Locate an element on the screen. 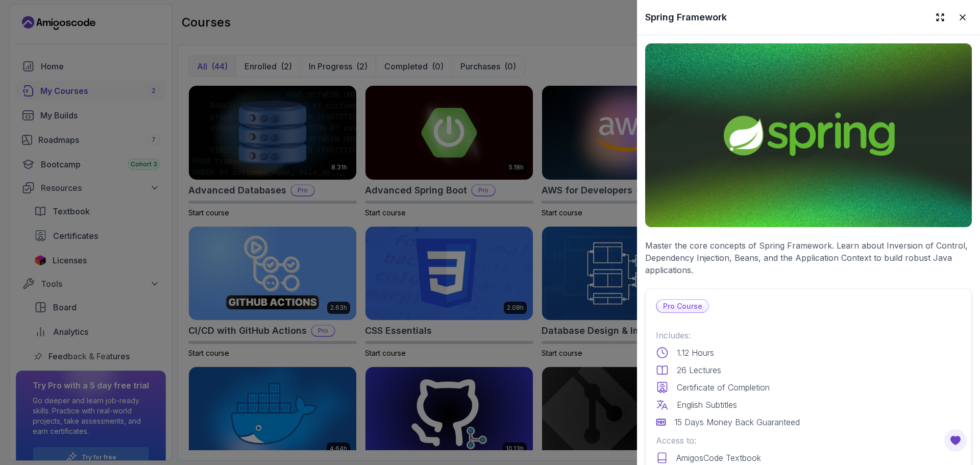 This screenshot has height=465, width=980. p: 26 Lectures is located at coordinates (699, 370).